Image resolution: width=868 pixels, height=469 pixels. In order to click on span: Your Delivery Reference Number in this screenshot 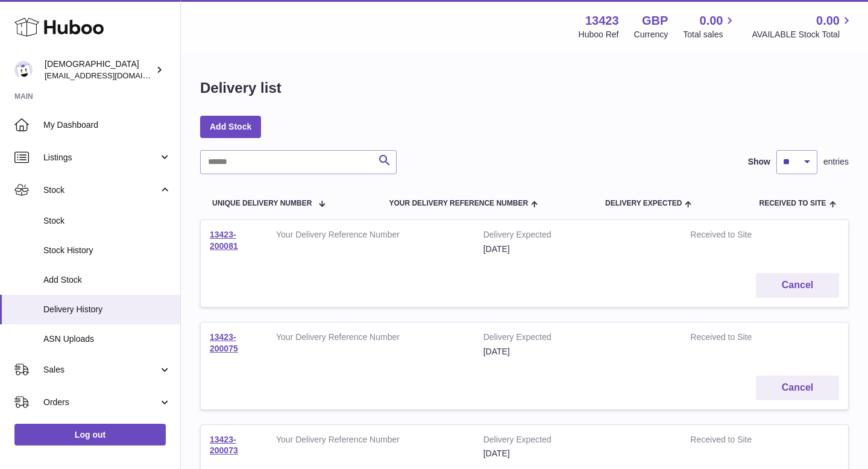, I will do `click(458, 203)`.